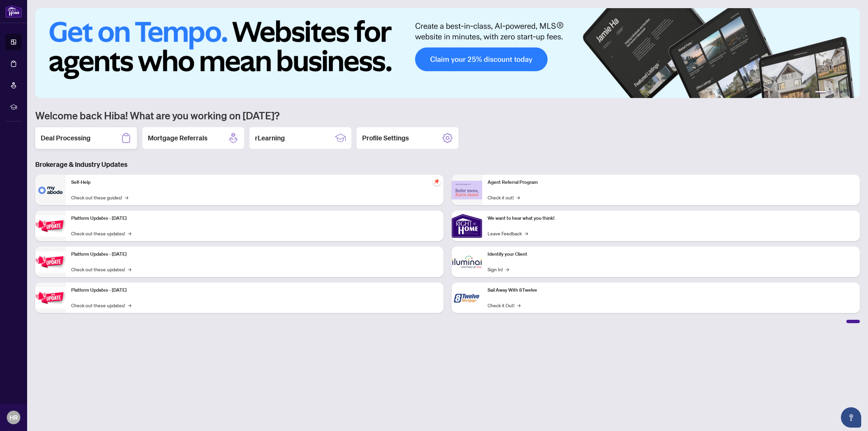 Image resolution: width=868 pixels, height=431 pixels. I want to click on a: Check out these guides!→, so click(100, 197).